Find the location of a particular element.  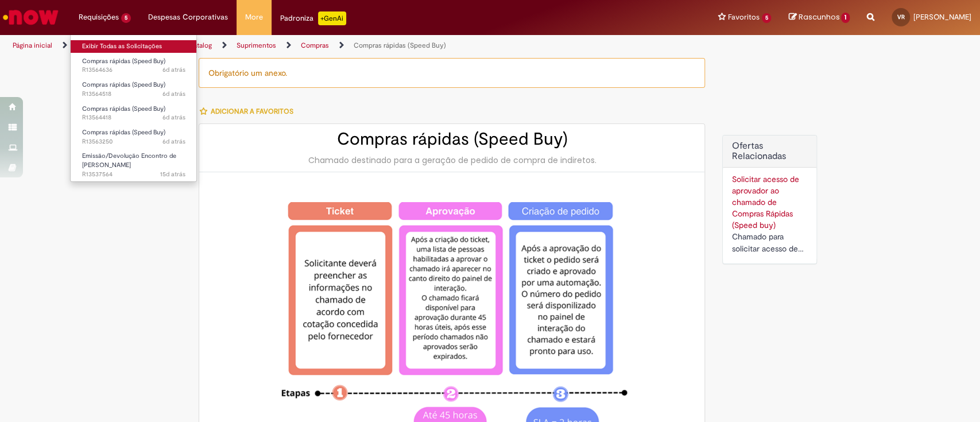

a: Compras rápidas (Speed Buy) is located at coordinates (400, 45).